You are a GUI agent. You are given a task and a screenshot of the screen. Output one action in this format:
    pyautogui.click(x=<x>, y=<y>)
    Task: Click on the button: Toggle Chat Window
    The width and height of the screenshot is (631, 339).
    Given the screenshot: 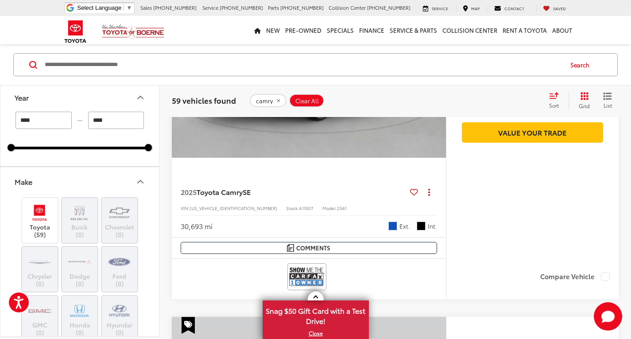 What is the action you would take?
    pyautogui.click(x=608, y=316)
    